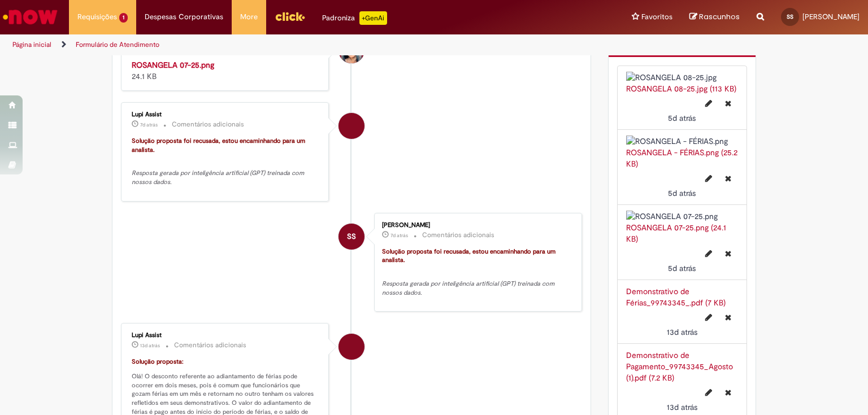 This screenshot has height=415, width=868. Describe the element at coordinates (719, 16) in the screenshot. I see `span: Rascunhos` at that location.